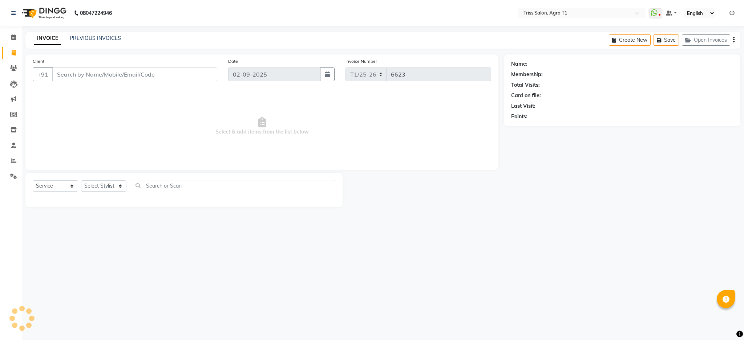 This screenshot has height=340, width=744. I want to click on button: Create New, so click(630, 40).